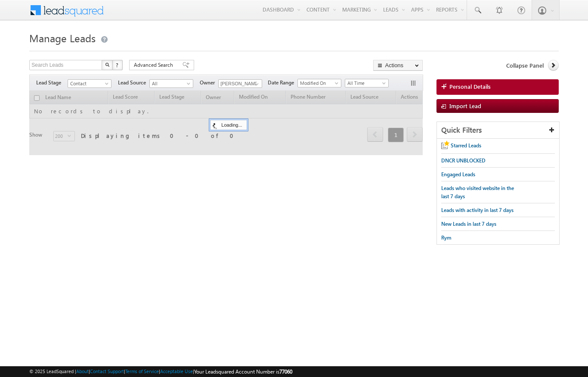 This screenshot has width=588, height=377. I want to click on span: Leads who visited website in the last 7 days, so click(477, 192).